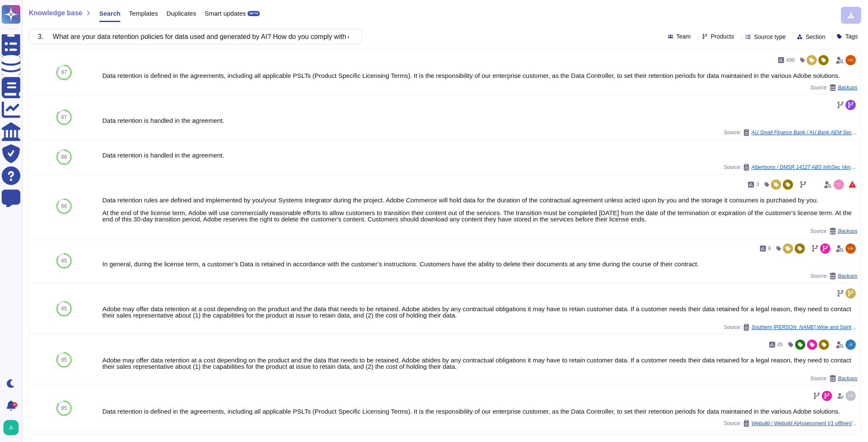 This screenshot has width=868, height=442. I want to click on span: Search, so click(110, 13).